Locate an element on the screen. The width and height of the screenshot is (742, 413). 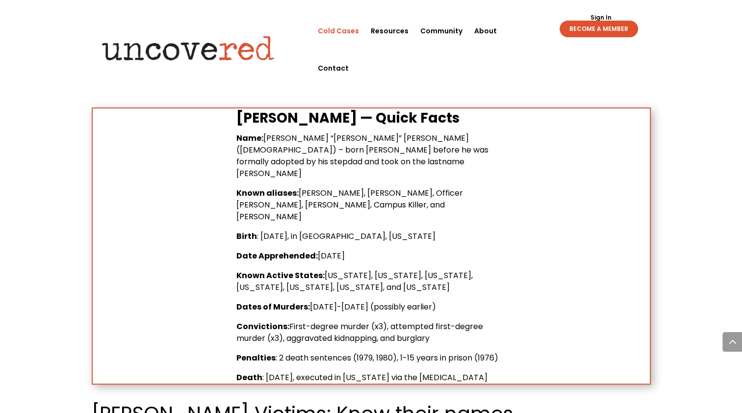
a: Resources is located at coordinates (389, 31).